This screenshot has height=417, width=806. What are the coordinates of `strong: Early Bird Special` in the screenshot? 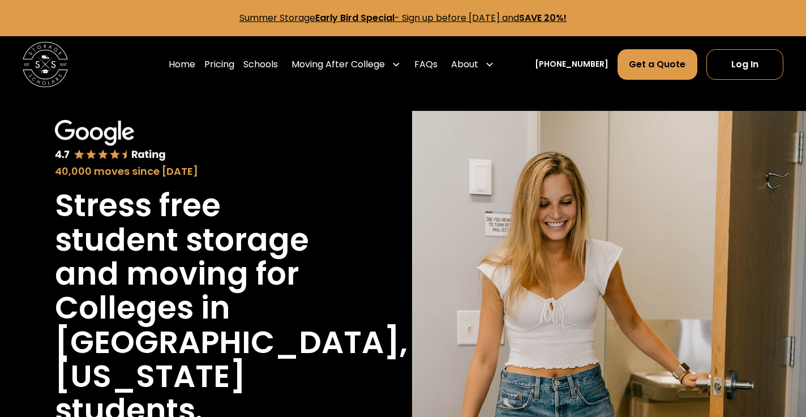 It's located at (355, 18).